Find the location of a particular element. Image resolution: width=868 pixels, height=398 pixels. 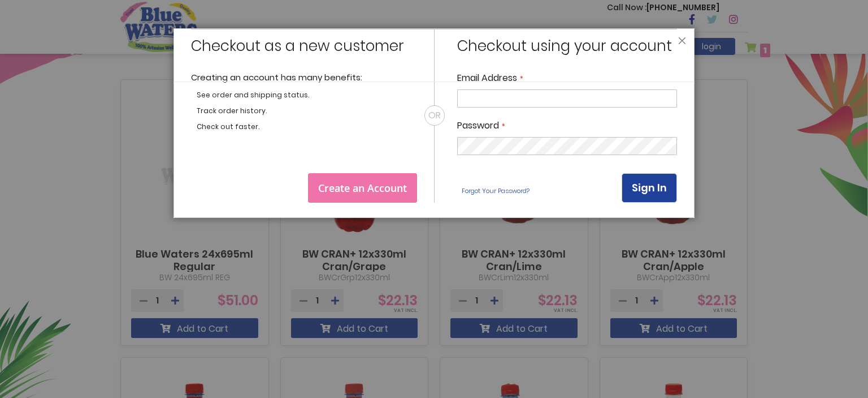

li: Track order history. is located at coordinates (307, 111).